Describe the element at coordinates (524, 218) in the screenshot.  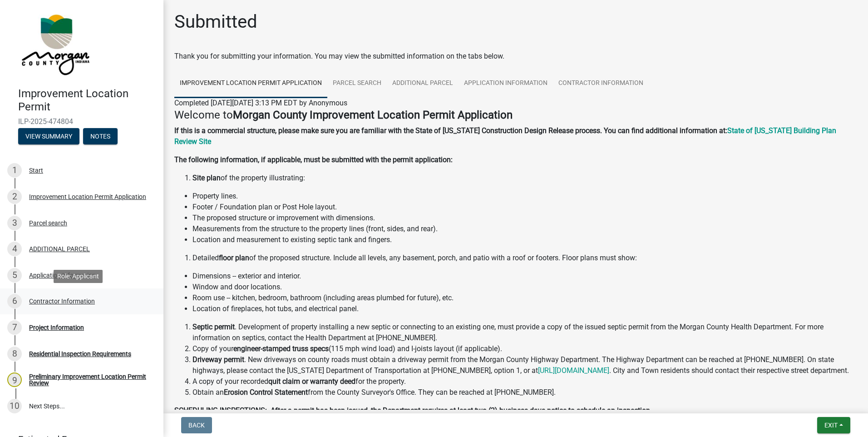
I see `li: The proposed structure or improvement with dimensions.` at that location.